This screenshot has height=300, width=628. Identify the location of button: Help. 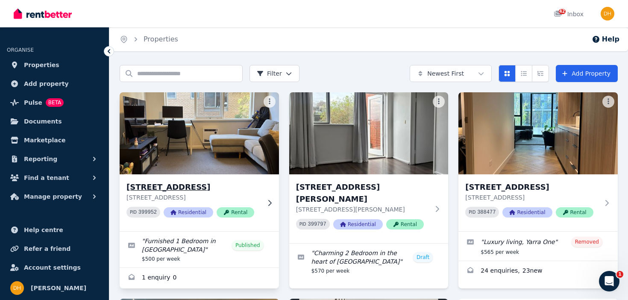
(606, 39).